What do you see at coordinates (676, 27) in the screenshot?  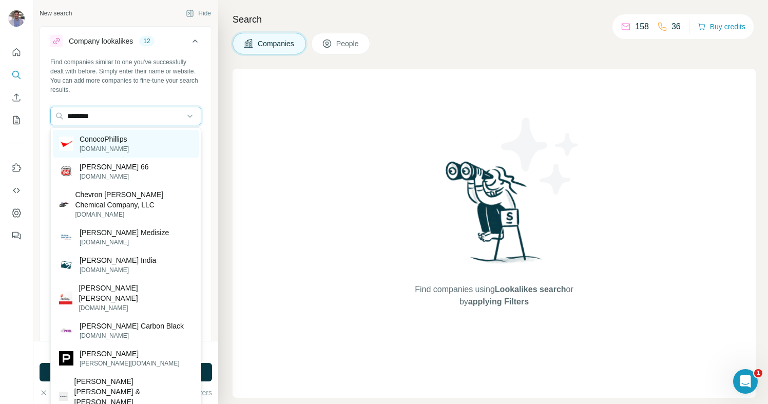 I see `p: 36` at bounding box center [676, 27].